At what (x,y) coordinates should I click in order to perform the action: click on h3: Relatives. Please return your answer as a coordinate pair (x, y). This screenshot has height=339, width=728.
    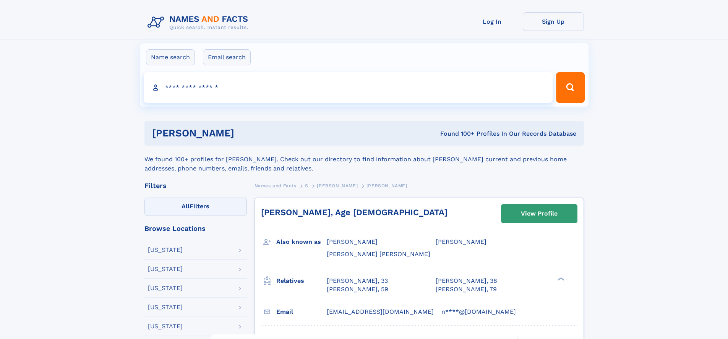
    Looking at the image, I should click on (301, 281).